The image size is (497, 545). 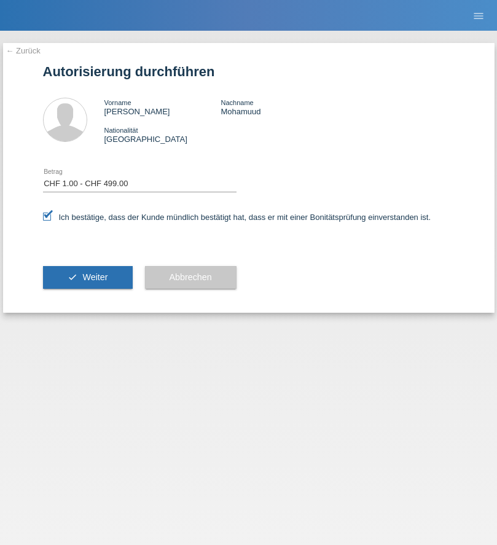 What do you see at coordinates (479, 16) in the screenshot?
I see `i: menu` at bounding box center [479, 16].